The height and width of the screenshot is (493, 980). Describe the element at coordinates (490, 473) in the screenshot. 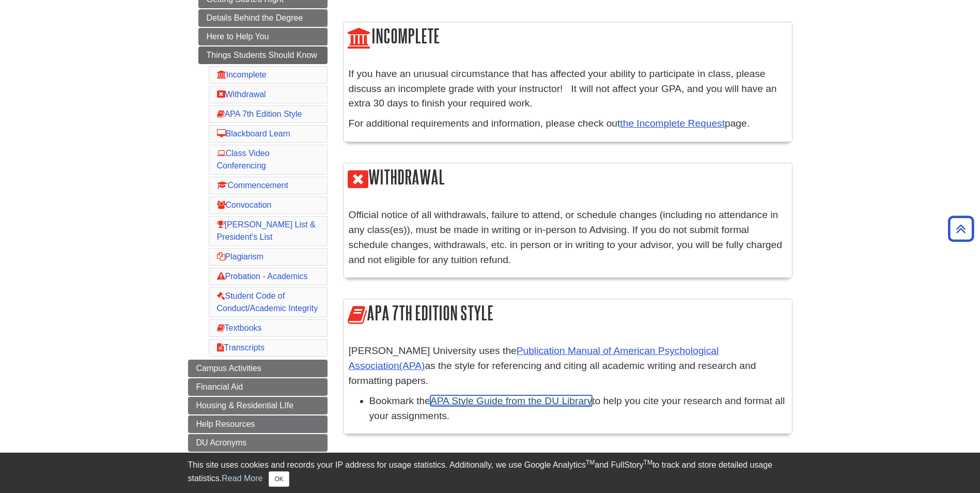

I see `div: This site uses cookies and records your IP address for usage statistics. Additionally, we use Goo...` at that location.